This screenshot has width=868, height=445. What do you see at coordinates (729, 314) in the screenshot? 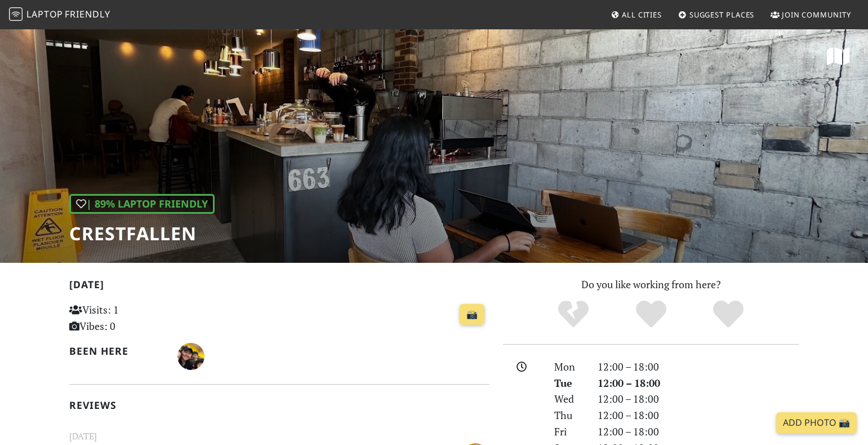
I see `div: Definitely!` at bounding box center [729, 314].